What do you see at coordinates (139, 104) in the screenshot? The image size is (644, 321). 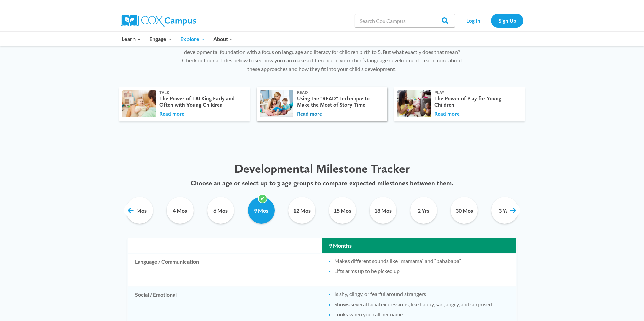 I see `img: iStock_53702022_LARGE.jpg` at bounding box center [139, 104].